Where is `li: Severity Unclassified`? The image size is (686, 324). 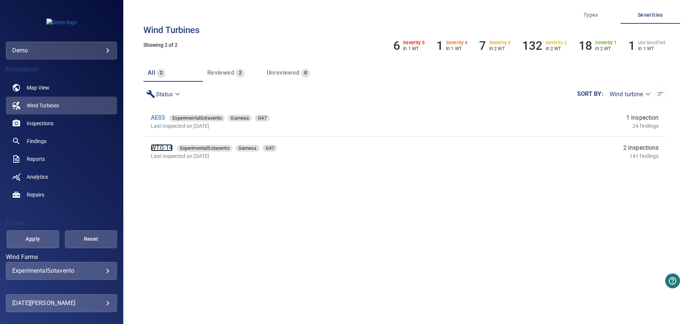 li: Severity Unclassified is located at coordinates (646, 46).